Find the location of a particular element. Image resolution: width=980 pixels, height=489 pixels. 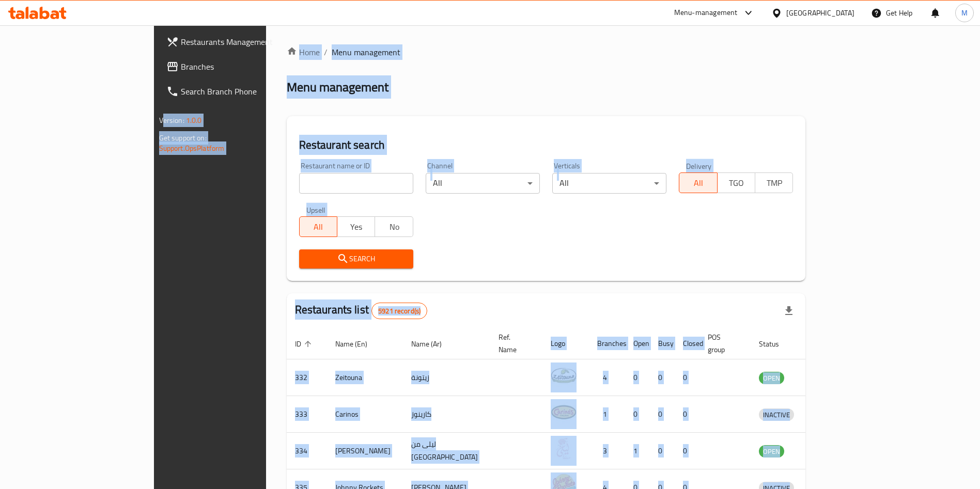

span: 1.0.0 is located at coordinates (194, 120).